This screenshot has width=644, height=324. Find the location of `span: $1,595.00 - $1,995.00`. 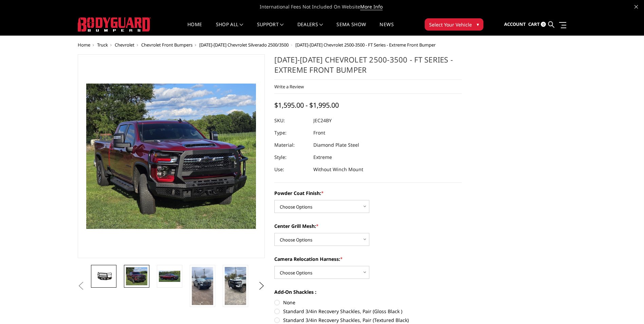

span: $1,595.00 - $1,995.00 is located at coordinates (307, 105).